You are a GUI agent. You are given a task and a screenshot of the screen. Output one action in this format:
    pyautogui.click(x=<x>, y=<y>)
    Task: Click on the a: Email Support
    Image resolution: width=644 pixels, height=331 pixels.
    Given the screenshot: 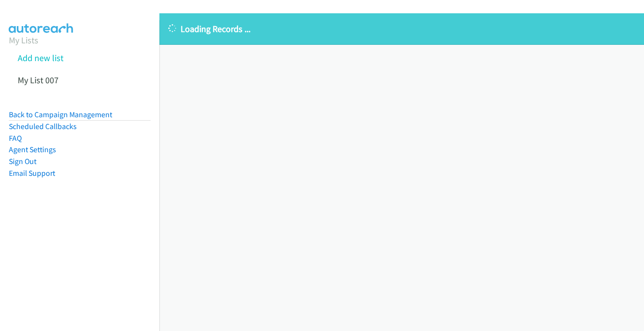 What is the action you would take?
    pyautogui.click(x=32, y=173)
    